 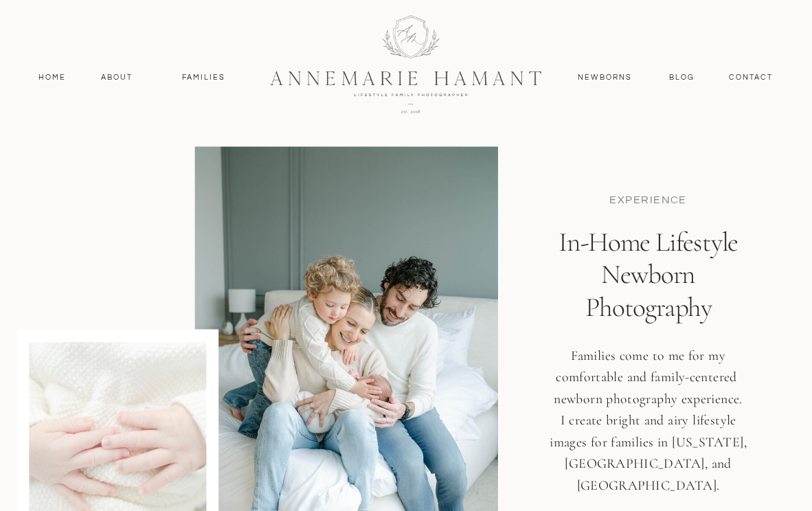 What do you see at coordinates (649, 427) in the screenshot?
I see `h3: Families come to me for my comfortable and family-centered newborn photography experience. I crea...` at bounding box center [649, 427].